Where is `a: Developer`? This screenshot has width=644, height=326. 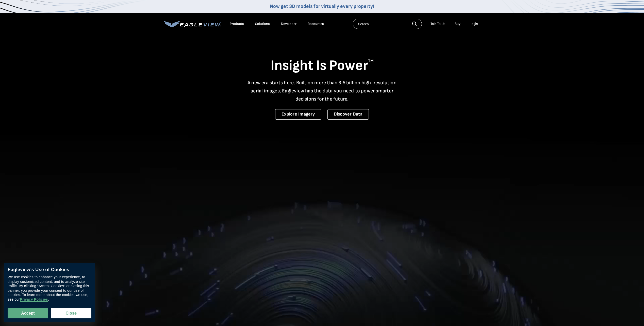
a: Developer is located at coordinates (289, 24).